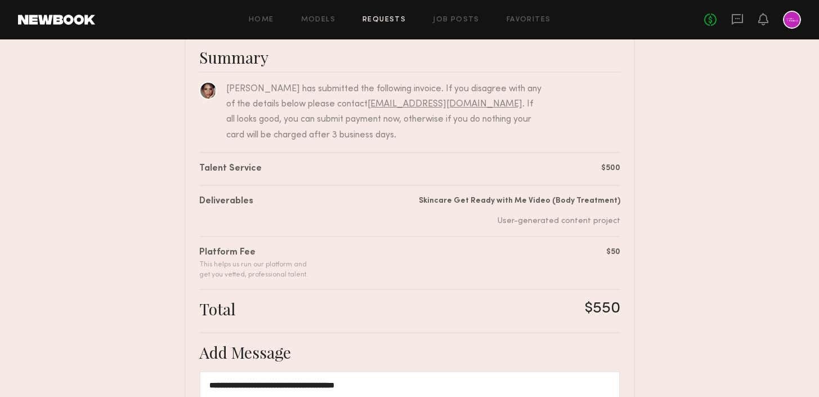 The image size is (819, 397). What do you see at coordinates (529, 20) in the screenshot?
I see `a: Favorites` at bounding box center [529, 20].